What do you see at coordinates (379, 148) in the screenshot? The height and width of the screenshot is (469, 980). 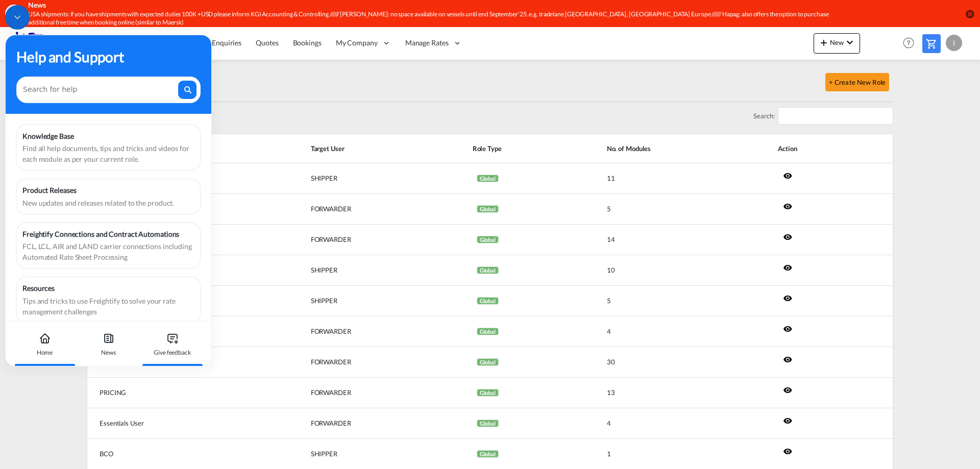 I see `span: Target User` at bounding box center [379, 148].